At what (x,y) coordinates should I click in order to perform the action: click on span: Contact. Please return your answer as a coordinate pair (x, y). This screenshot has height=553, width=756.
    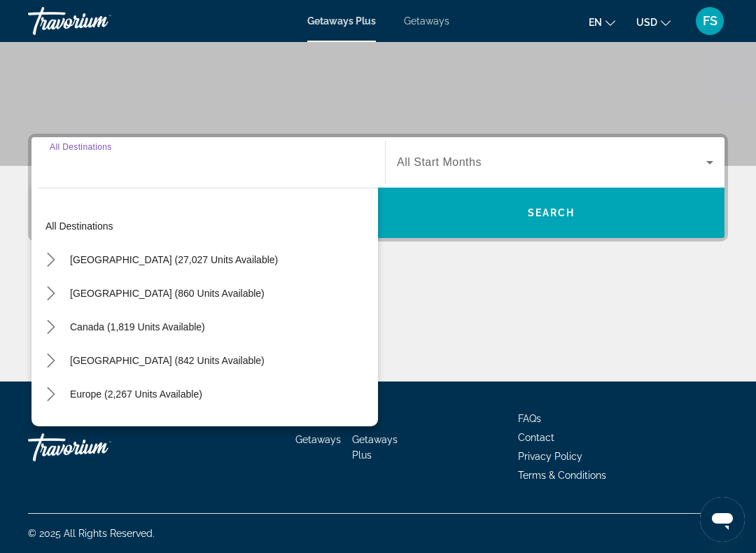
    Looking at the image, I should click on (536, 438).